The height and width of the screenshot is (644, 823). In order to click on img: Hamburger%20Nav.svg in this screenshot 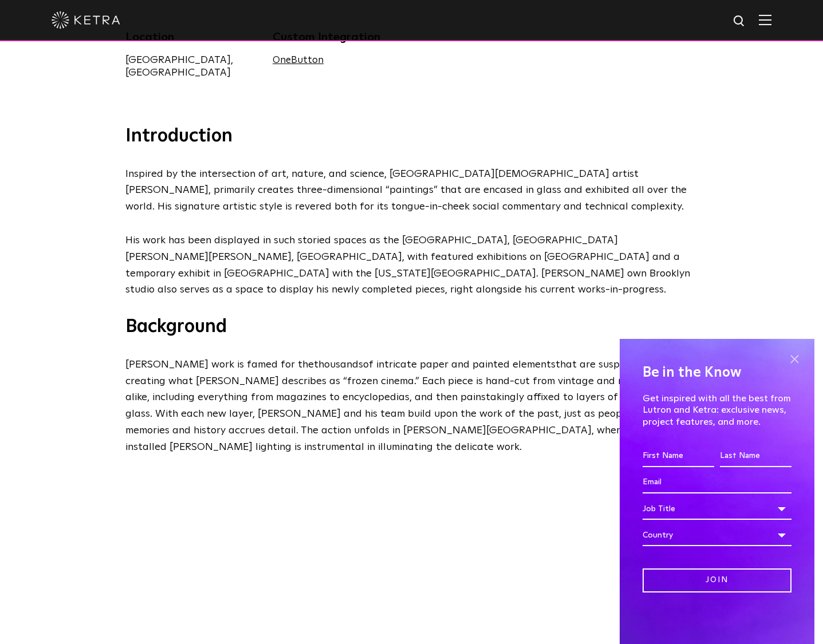, I will do `click(765, 19)`.